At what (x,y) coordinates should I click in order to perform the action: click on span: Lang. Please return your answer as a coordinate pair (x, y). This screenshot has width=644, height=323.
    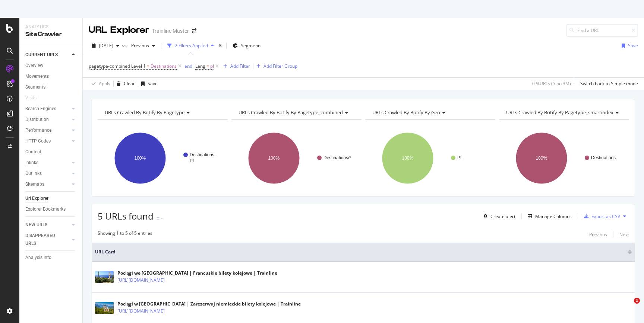
    Looking at the image, I should click on (200, 66).